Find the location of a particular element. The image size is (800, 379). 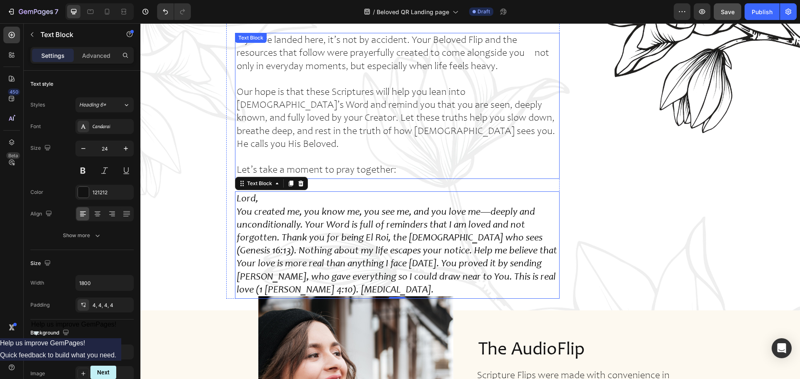

span: Beloved QR Landing page is located at coordinates (413, 12).